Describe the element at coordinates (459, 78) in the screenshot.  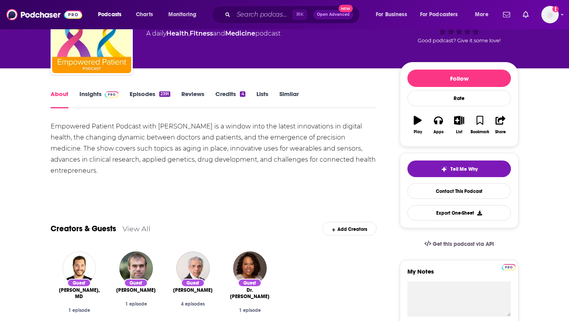
I see `button: Follow` at that location.